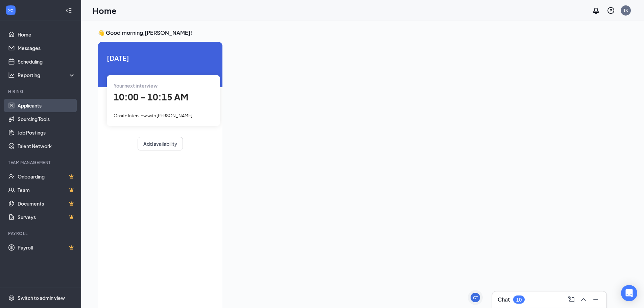  What do you see at coordinates (596, 300) in the screenshot?
I see `button: Minimize` at bounding box center [596, 300].